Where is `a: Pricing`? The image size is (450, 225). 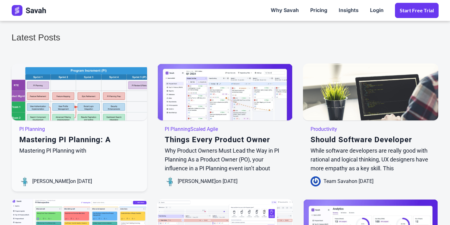
a: Pricing is located at coordinates (319, 10).